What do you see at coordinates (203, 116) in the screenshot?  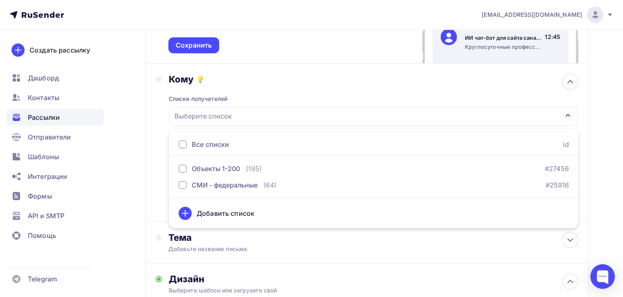 I see `div: Выберите список` at bounding box center [203, 116].